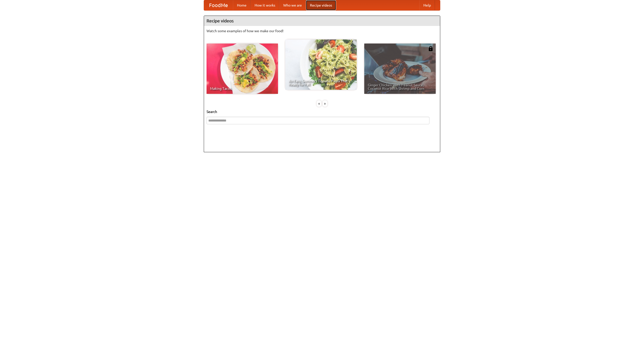 This screenshot has width=644, height=356. What do you see at coordinates (321, 83) in the screenshot?
I see `span: An Easy, Summery Tomato Pasta That's Ready for Fall` at bounding box center [321, 83].